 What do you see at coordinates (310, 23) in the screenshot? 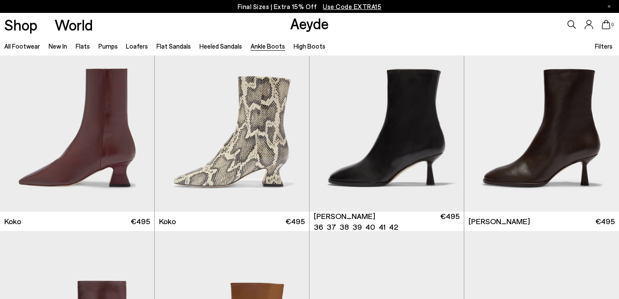
I see `a: Aeyde` at bounding box center [310, 23].